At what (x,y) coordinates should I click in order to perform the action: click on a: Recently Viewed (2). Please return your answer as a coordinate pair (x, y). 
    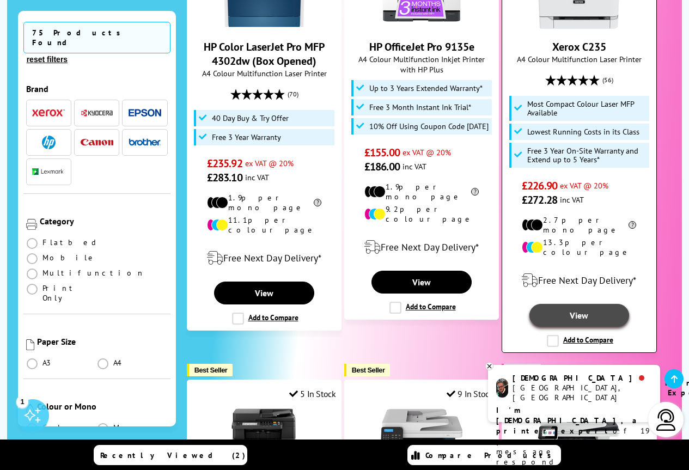
    Looking at the image, I should click on (170, 455).